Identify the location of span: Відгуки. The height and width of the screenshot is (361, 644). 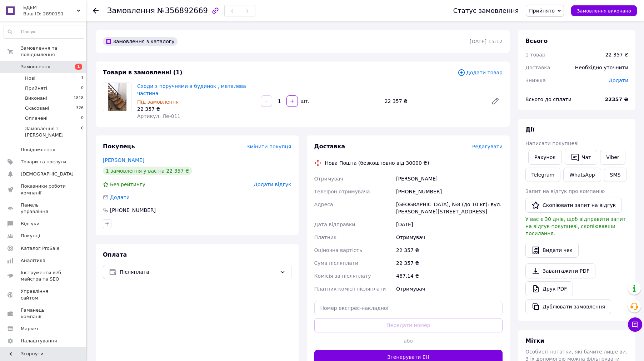
(30, 223).